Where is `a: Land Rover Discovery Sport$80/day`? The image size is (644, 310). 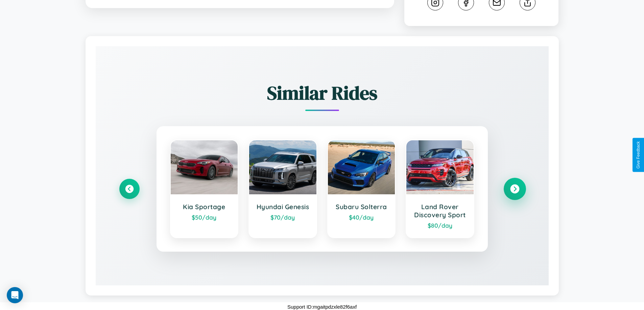 a: Land Rover Discovery Sport$80/day is located at coordinates (439, 189).